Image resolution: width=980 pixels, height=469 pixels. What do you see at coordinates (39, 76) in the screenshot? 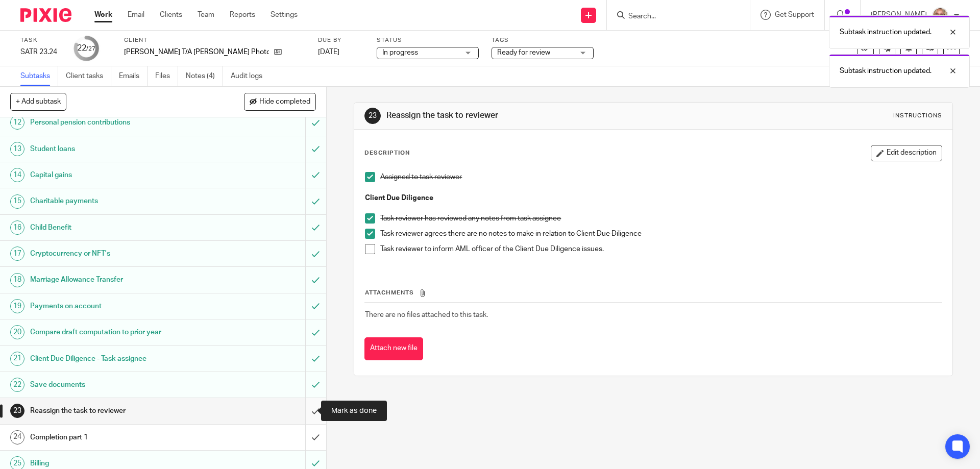
I see `a: Subtasks` at bounding box center [39, 76].